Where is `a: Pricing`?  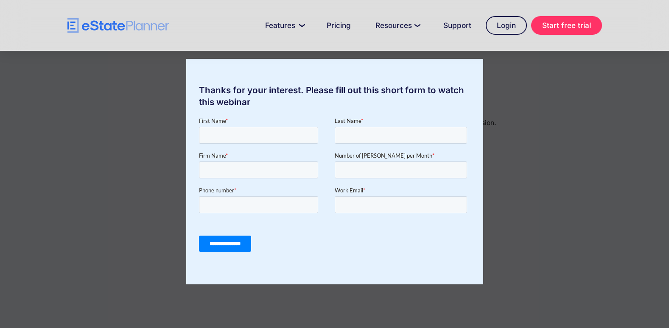
a: Pricing is located at coordinates (339, 25).